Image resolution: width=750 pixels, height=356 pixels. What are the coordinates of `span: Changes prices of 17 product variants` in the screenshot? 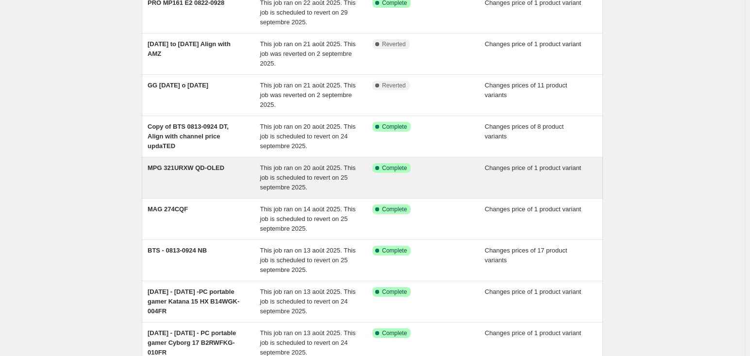 It's located at (526, 255).